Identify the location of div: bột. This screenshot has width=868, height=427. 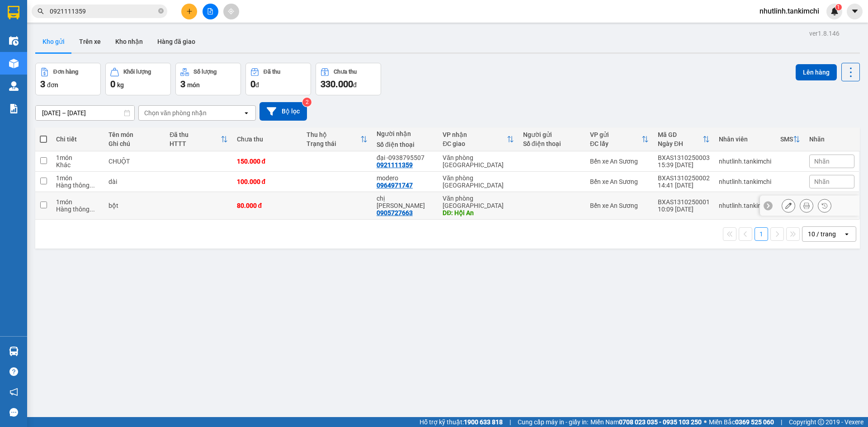
(134, 206).